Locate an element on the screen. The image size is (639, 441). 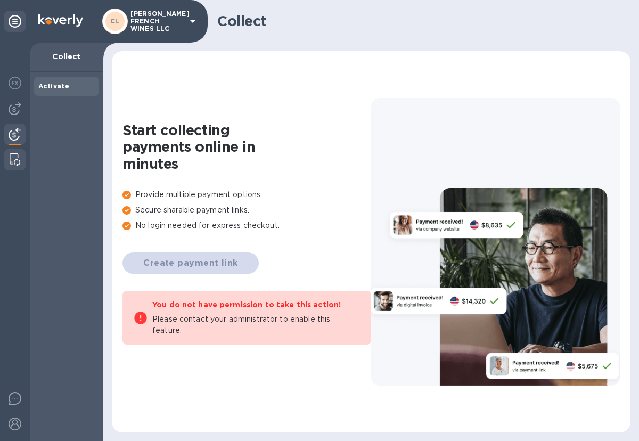
p: No login needed for express checkout. is located at coordinates (246, 225).